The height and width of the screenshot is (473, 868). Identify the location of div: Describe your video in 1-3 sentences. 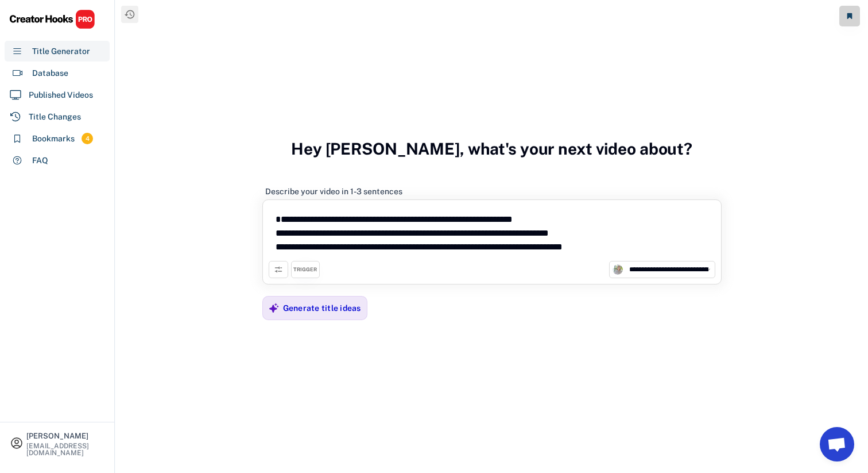
(333, 192).